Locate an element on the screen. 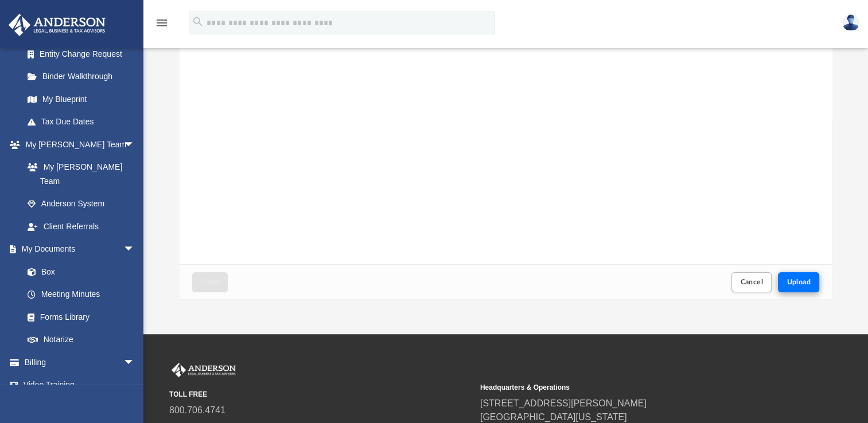 The height and width of the screenshot is (423, 868). a: Anderson System is located at coordinates (81, 204).